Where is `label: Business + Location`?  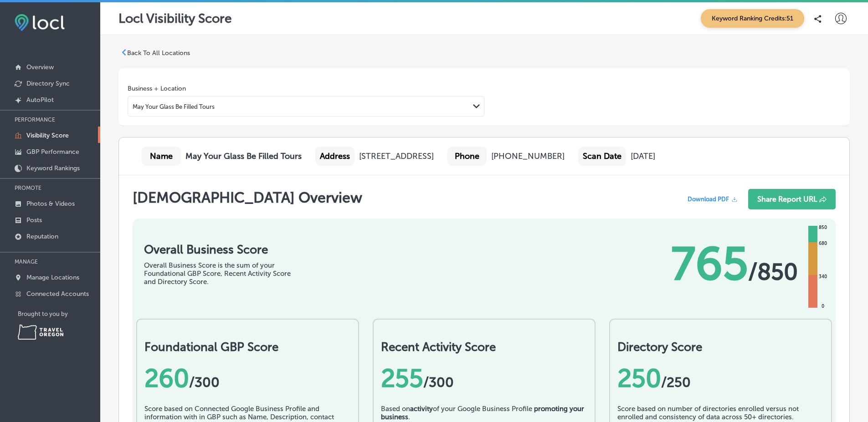 label: Business + Location is located at coordinates (157, 88).